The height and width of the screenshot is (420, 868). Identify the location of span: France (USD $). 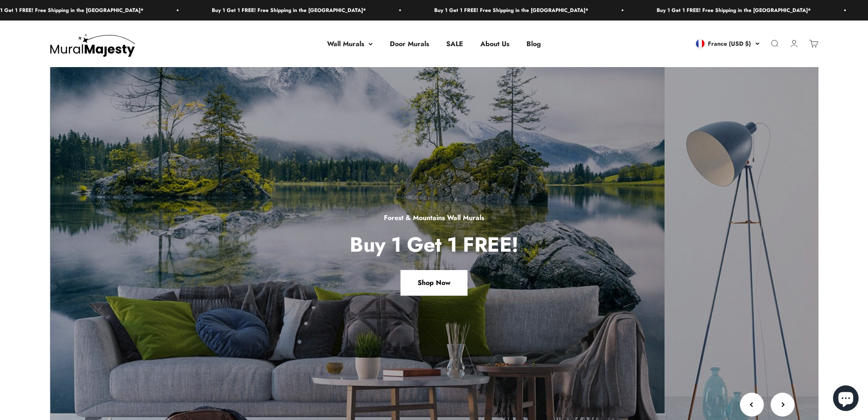
(729, 44).